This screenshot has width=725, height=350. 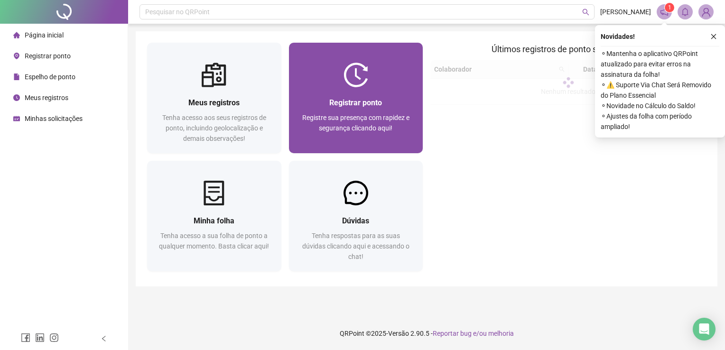 What do you see at coordinates (568, 49) in the screenshot?
I see `span: Últimos registros de ponto sincronizados` at bounding box center [568, 49].